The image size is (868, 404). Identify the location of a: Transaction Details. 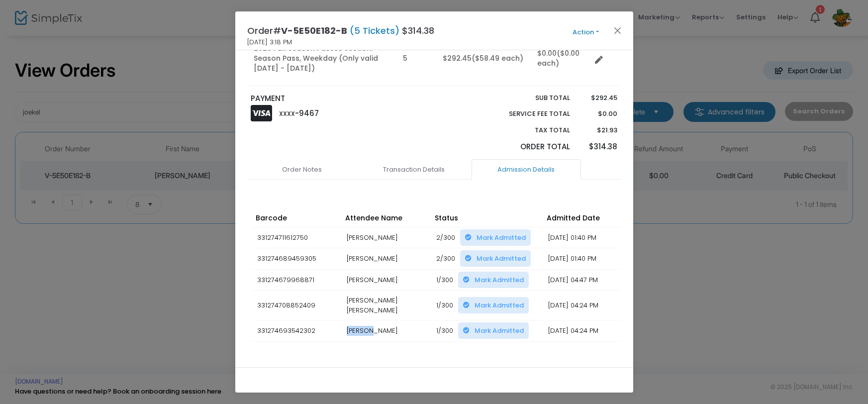
(415, 169).